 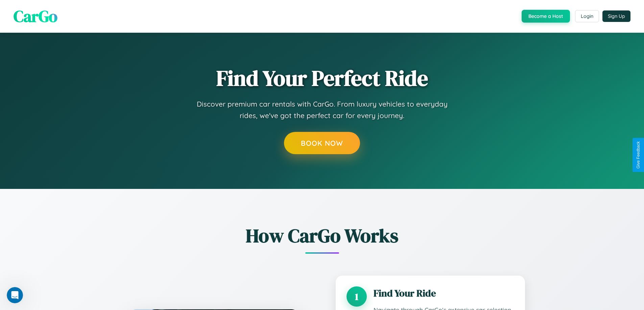 I want to click on button: Book Now, so click(x=321, y=143).